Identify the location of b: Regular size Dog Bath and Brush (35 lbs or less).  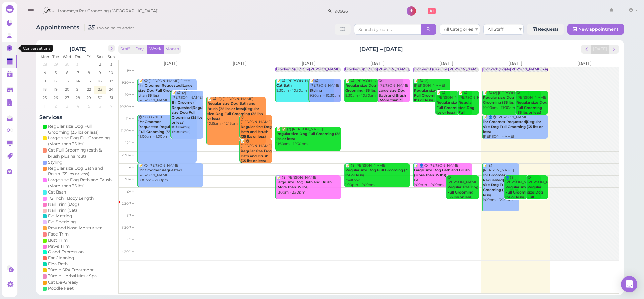
(256, 156).